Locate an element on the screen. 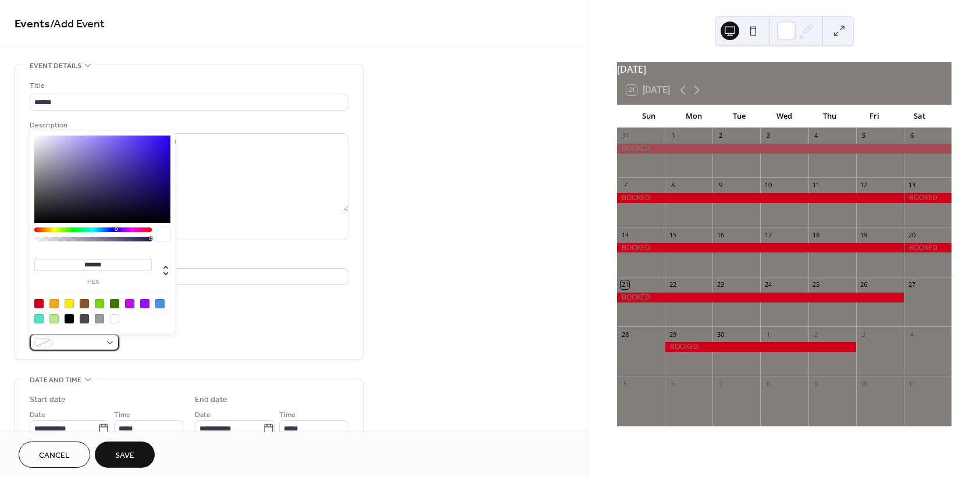 Image resolution: width=980 pixels, height=477 pixels. label: hex is located at coordinates (93, 282).